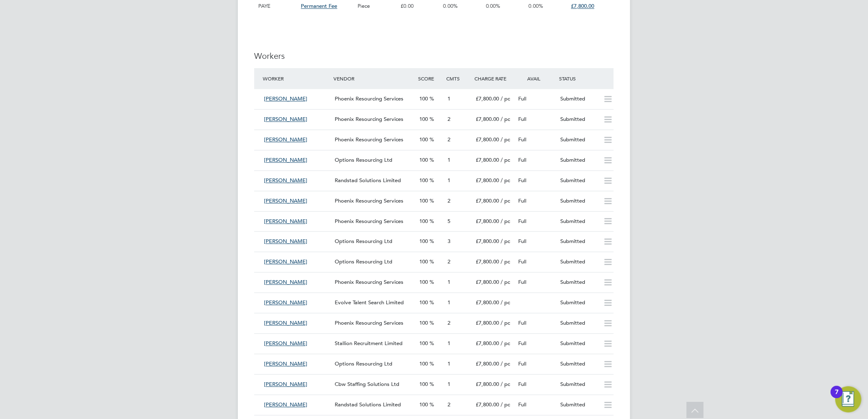 The height and width of the screenshot is (419, 868). Describe the element at coordinates (369, 302) in the screenshot. I see `span: Evolve Talent Search Limited` at that location.